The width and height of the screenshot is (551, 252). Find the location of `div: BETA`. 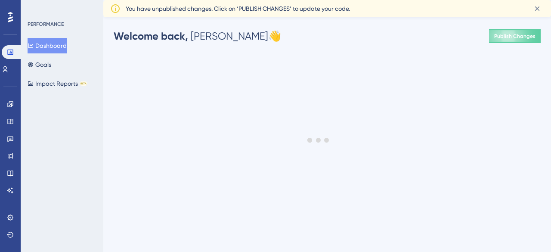

div: BETA is located at coordinates (84, 84).